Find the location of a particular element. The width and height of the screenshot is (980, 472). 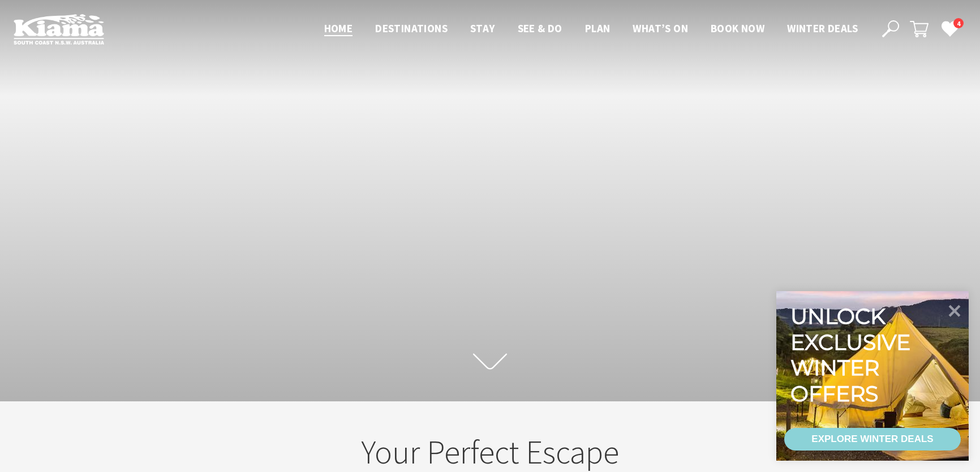

div: EXPLORE WINTER DEALS is located at coordinates (872, 440).